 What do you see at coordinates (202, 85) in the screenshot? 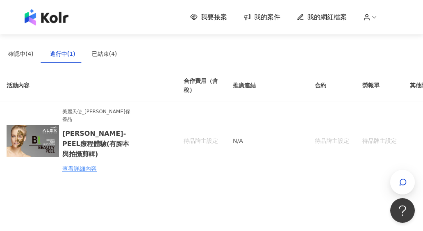
I see `th: 合作費用（含稅）` at bounding box center [202, 85].